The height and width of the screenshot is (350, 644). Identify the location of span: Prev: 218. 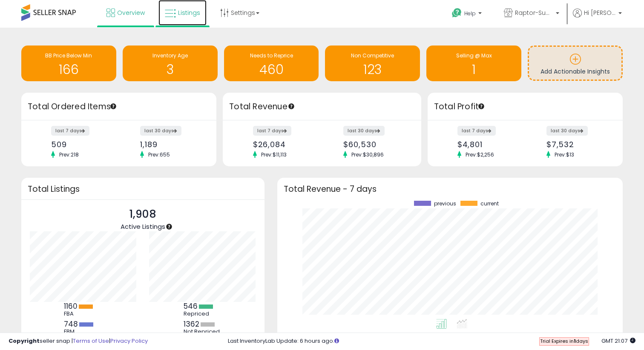
(69, 155).